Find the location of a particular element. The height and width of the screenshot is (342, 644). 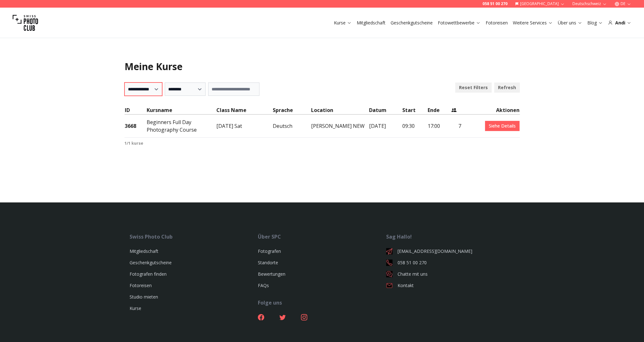

a: Fotowettbewerbe is located at coordinates (459, 23).